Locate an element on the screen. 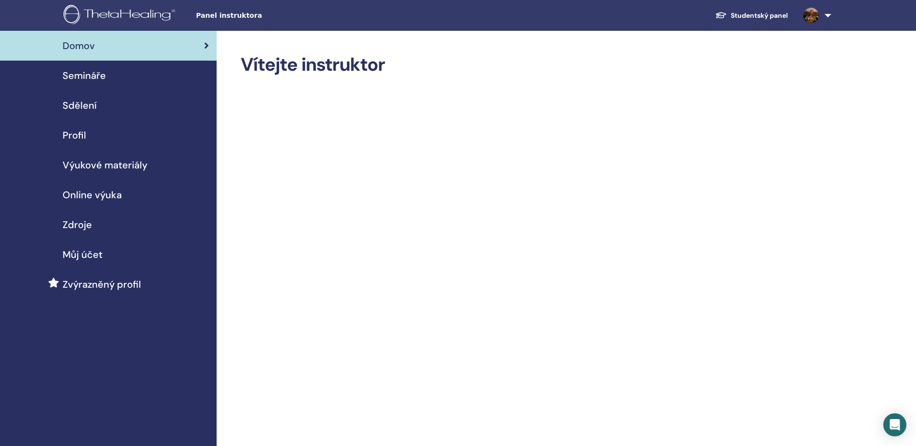  span: Online výuka is located at coordinates (92, 195).